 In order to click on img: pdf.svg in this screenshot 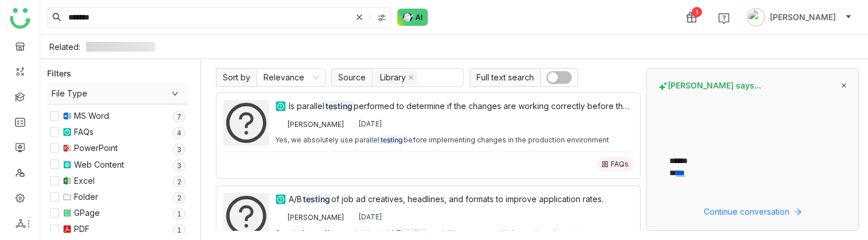, I will do `click(67, 230)`.